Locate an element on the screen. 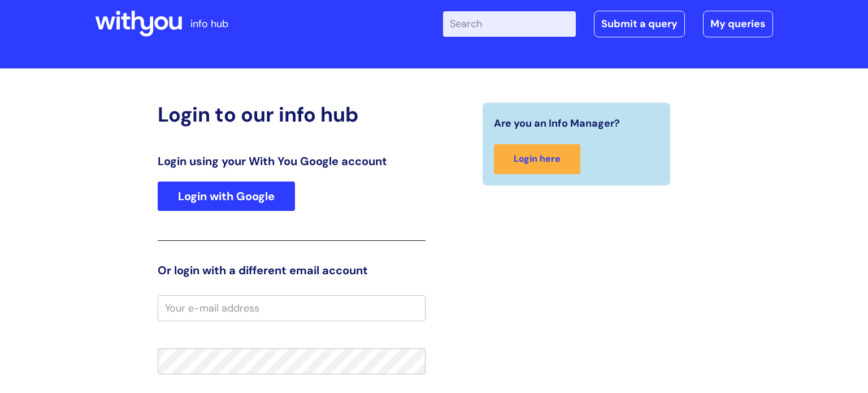 This screenshot has width=868, height=393. a: Login here is located at coordinates (537, 159).